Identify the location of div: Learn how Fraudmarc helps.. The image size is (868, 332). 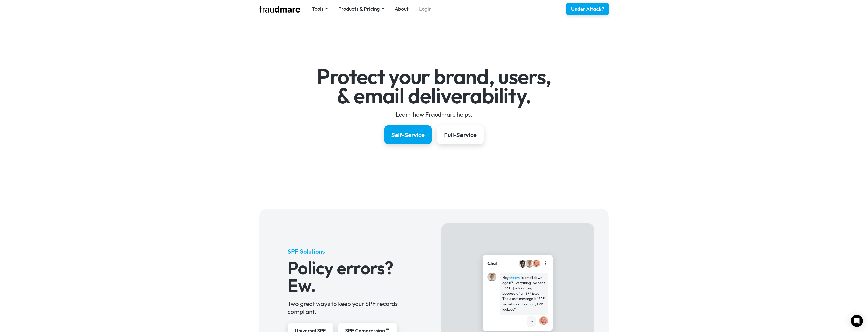
(434, 114).